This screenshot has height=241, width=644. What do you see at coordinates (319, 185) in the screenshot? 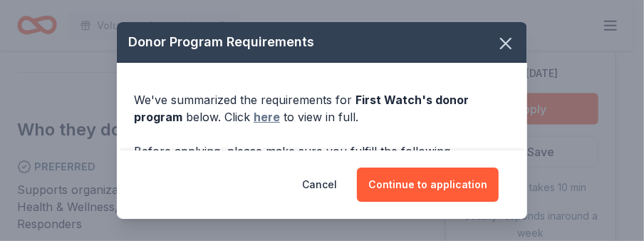
I see `button: Cancel` at bounding box center [319, 185].